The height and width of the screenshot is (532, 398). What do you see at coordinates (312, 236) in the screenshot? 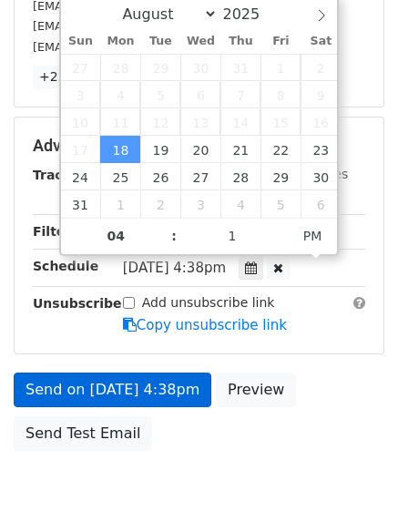
I see `span: Click to toggle` at bounding box center [312, 236].